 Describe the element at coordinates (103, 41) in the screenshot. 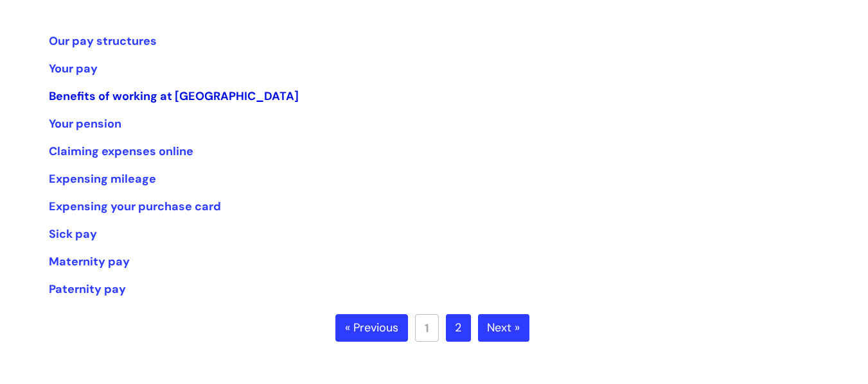

I see `a: Our pay structures` at that location.